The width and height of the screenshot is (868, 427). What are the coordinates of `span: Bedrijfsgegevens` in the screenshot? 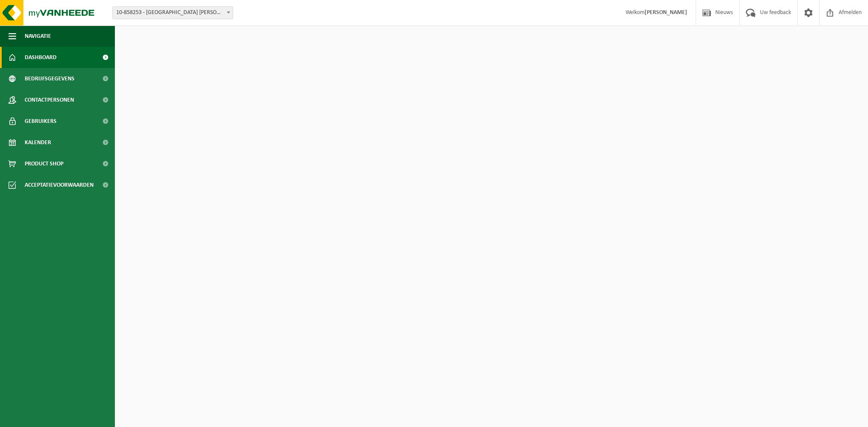 It's located at (50, 79).